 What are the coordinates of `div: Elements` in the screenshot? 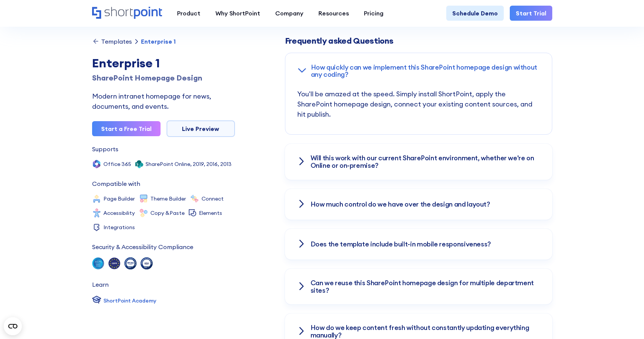 It's located at (211, 213).